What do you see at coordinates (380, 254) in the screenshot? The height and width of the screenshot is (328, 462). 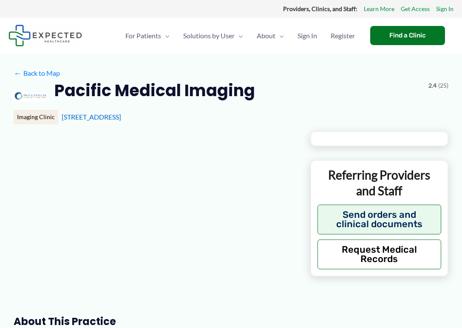 I see `button: Request Medical Records` at bounding box center [380, 254].